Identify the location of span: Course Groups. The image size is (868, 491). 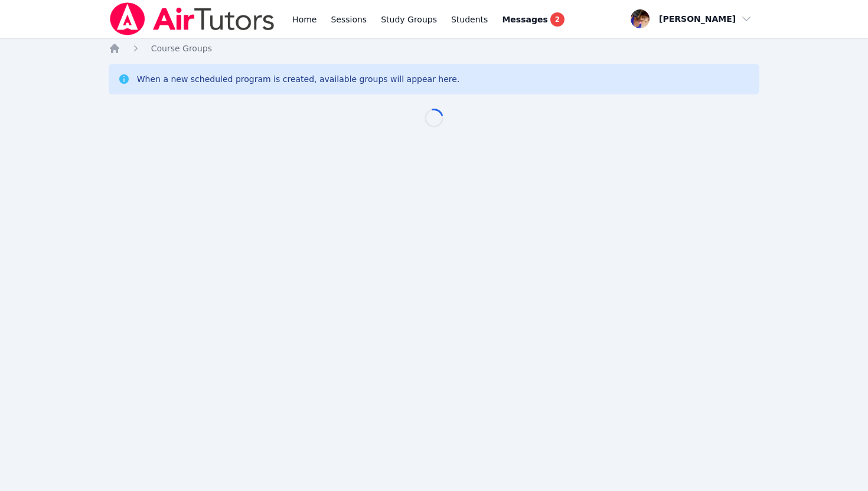
(181, 48).